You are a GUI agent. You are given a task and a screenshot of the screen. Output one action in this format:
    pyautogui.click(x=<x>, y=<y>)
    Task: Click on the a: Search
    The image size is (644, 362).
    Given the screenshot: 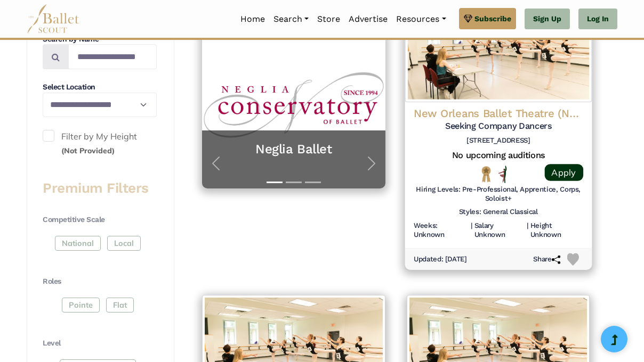 What is the action you would take?
    pyautogui.click(x=291, y=19)
    